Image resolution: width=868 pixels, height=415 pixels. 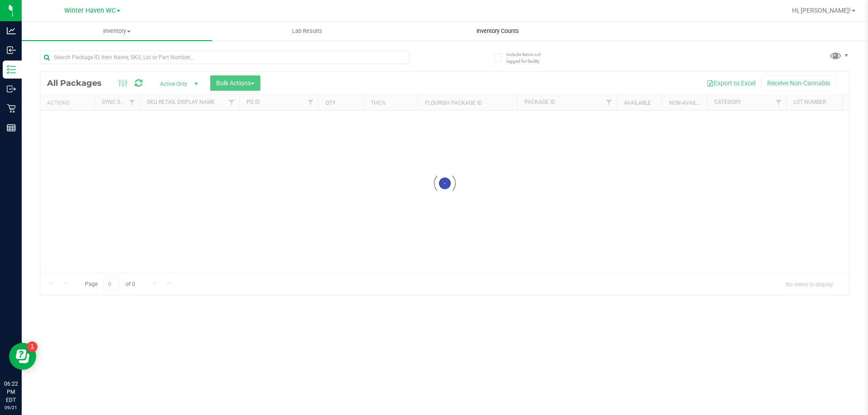 What do you see at coordinates (11, 89) in the screenshot?
I see `inline-svg: Outbound` at bounding box center [11, 89].